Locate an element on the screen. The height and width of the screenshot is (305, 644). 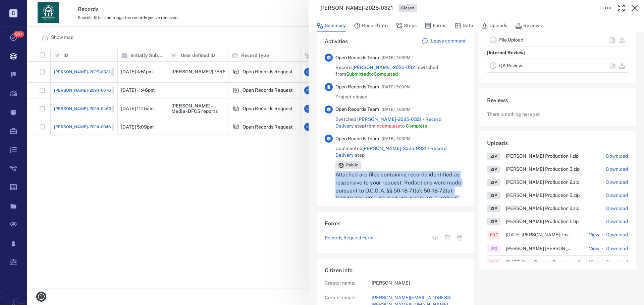
button: Summary is located at coordinates (331, 26).